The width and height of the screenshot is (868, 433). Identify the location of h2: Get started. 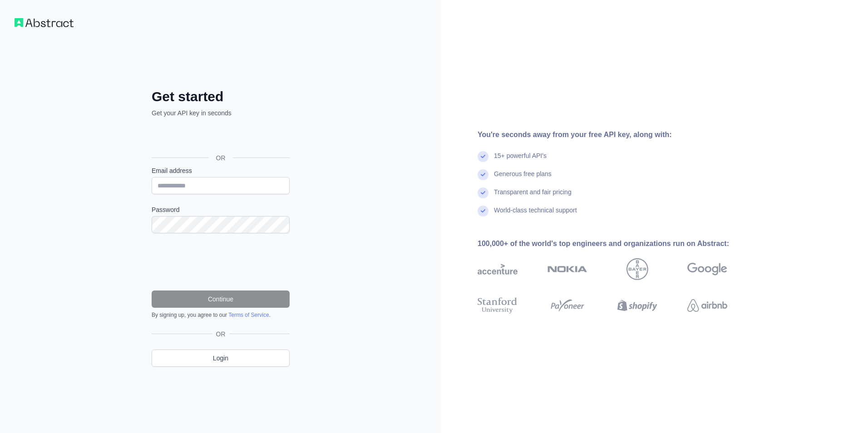
(221, 96).